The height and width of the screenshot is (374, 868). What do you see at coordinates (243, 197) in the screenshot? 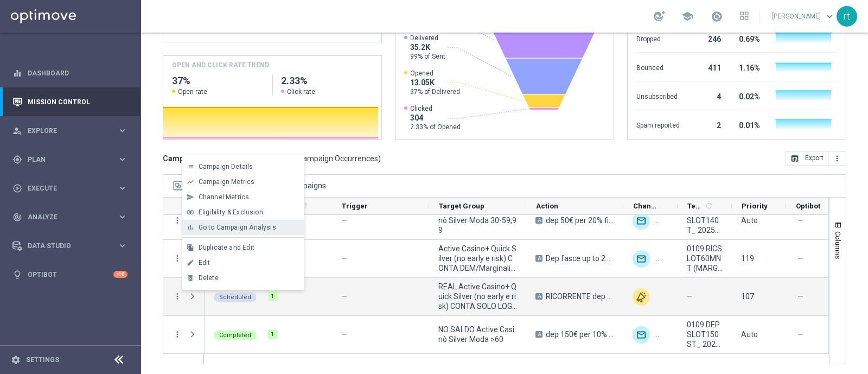
I see `button: send Channel Metrics` at bounding box center [243, 197].